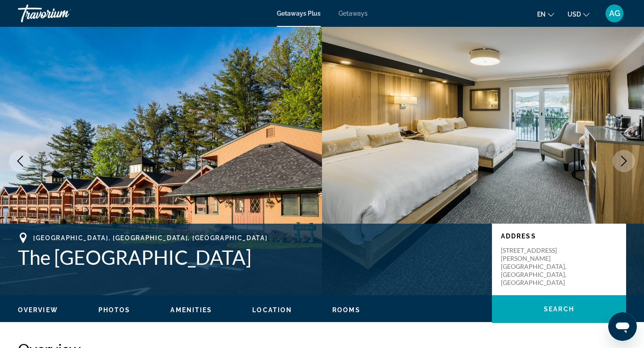 This screenshot has height=348, width=644. What do you see at coordinates (346, 310) in the screenshot?
I see `button: Rooms` at bounding box center [346, 310].